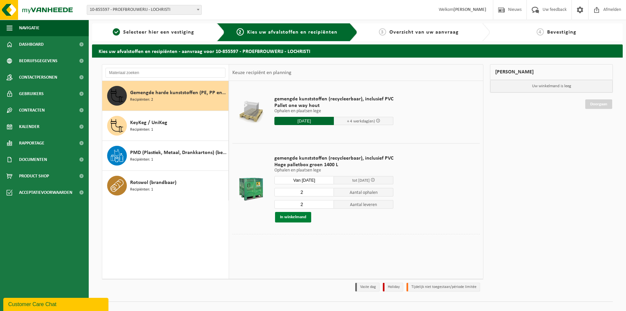  Describe the element at coordinates (32, 110) in the screenshot. I see `span: Contracten` at that location.